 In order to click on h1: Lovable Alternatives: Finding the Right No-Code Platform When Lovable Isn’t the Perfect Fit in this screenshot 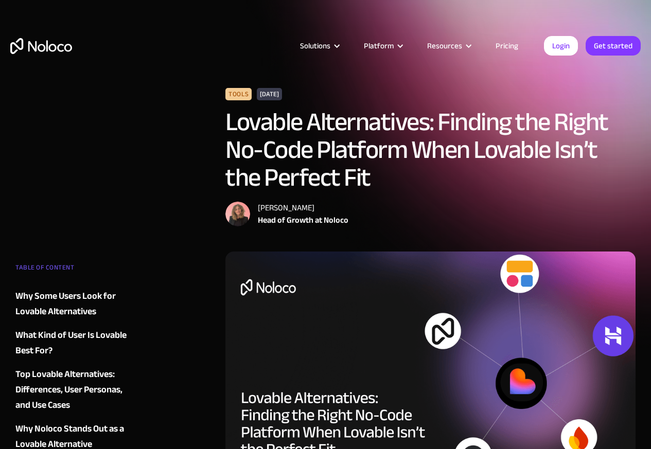, I will do `click(430, 150)`.